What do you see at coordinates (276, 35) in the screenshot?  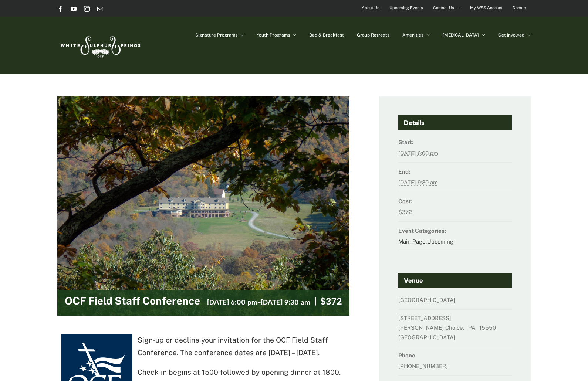 I see `a: Youth Programs` at bounding box center [276, 35].